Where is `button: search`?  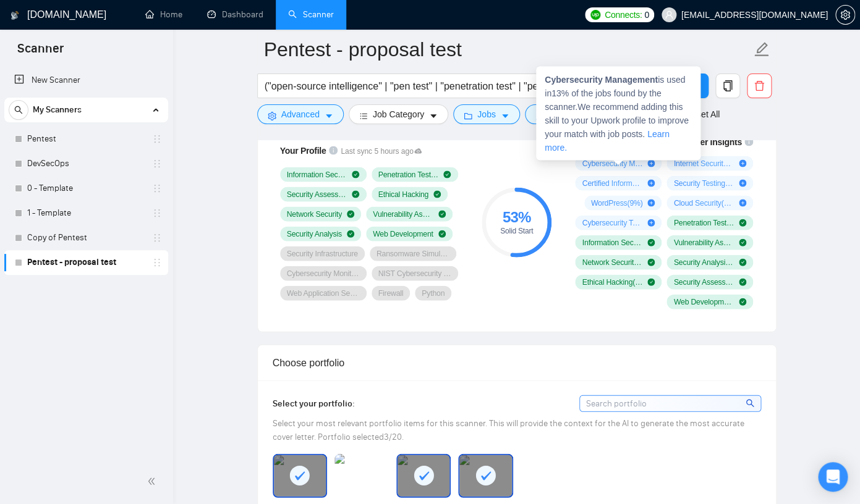 button: search is located at coordinates (19, 110).